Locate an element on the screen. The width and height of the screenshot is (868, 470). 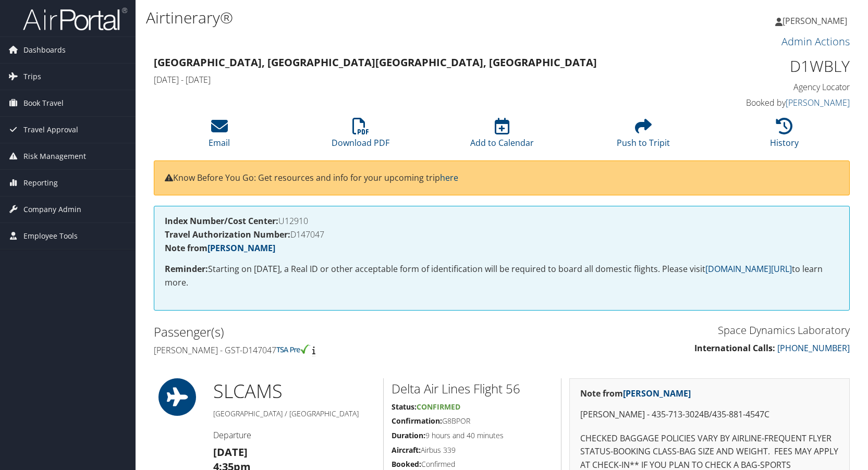
h5: 9 hours and 40 minutes is located at coordinates (473, 436).